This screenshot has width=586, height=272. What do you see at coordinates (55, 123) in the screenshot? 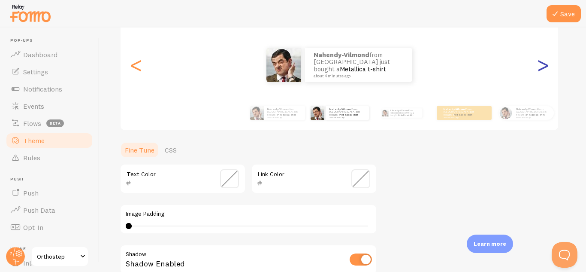
I see `span: beta` at bounding box center [55, 123].